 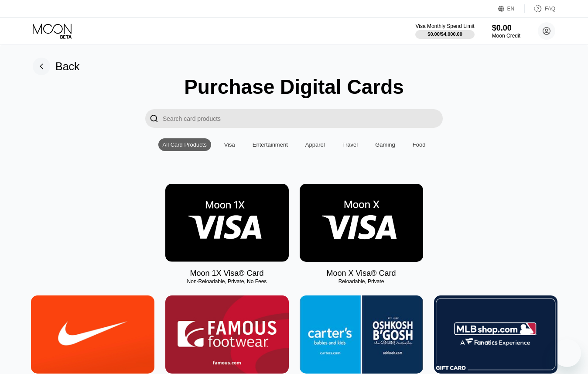 What do you see at coordinates (361, 282) in the screenshot?
I see `div: Reloadable, Private` at bounding box center [361, 282].